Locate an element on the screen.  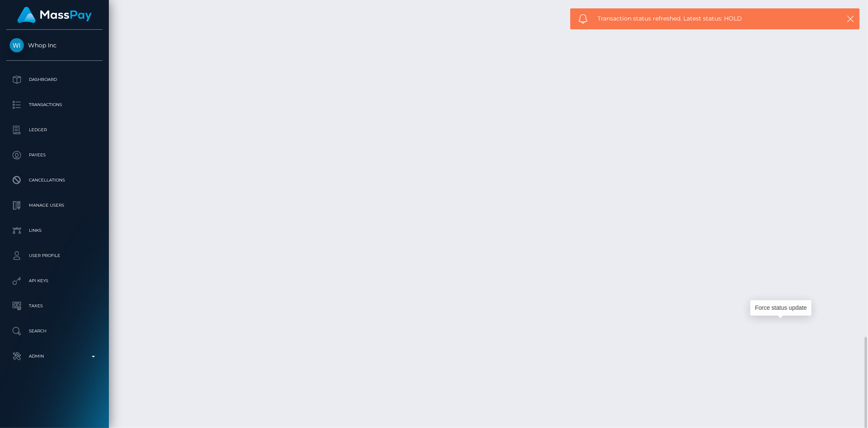
a: Payees is located at coordinates (54, 155).